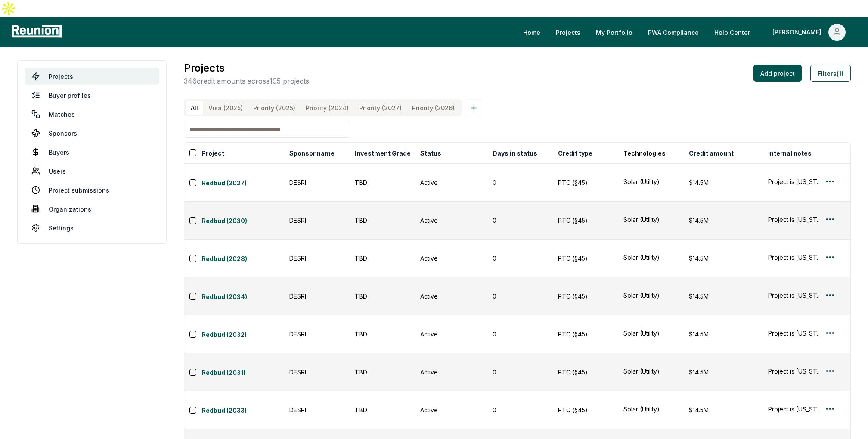  I want to click on a: PWA Compliance, so click(674, 33).